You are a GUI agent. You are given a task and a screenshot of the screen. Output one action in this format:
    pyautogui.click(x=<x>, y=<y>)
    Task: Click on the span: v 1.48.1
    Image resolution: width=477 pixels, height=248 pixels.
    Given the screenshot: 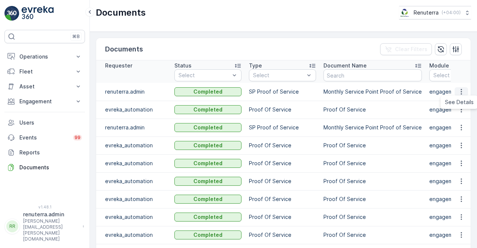 What is the action you would take?
    pyautogui.click(x=45, y=207)
    